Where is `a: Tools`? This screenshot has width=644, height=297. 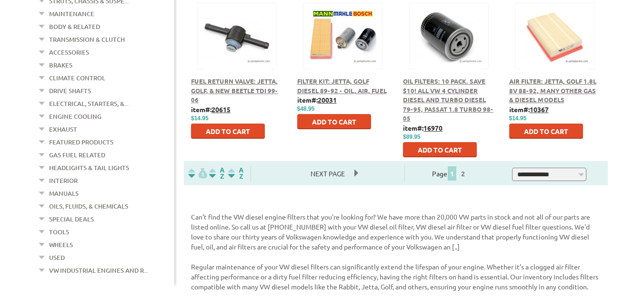
a: Tools is located at coordinates (59, 232).